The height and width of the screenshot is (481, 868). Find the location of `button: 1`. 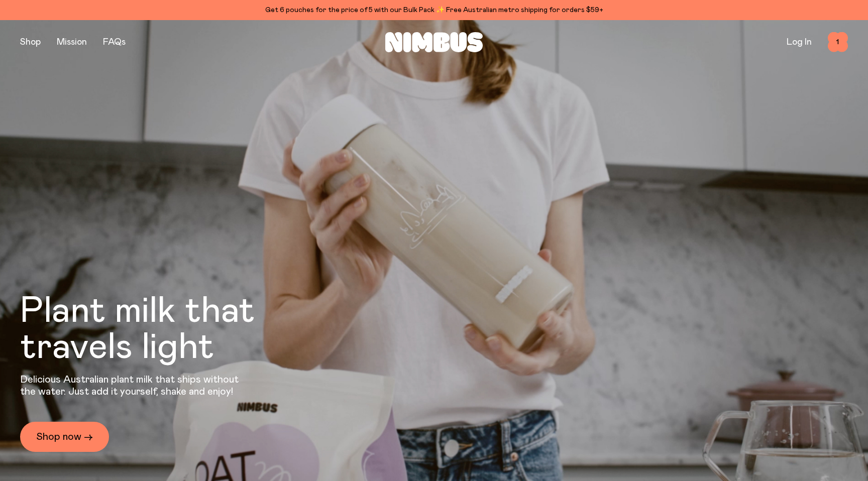

button: 1 is located at coordinates (838, 42).